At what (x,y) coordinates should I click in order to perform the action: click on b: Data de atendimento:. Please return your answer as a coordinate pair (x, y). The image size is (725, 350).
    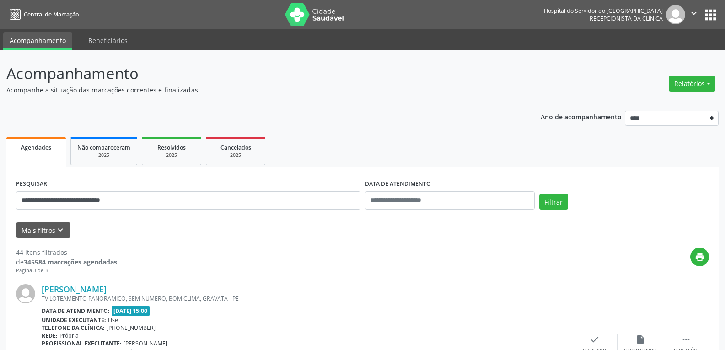
    Looking at the image, I should click on (76, 311).